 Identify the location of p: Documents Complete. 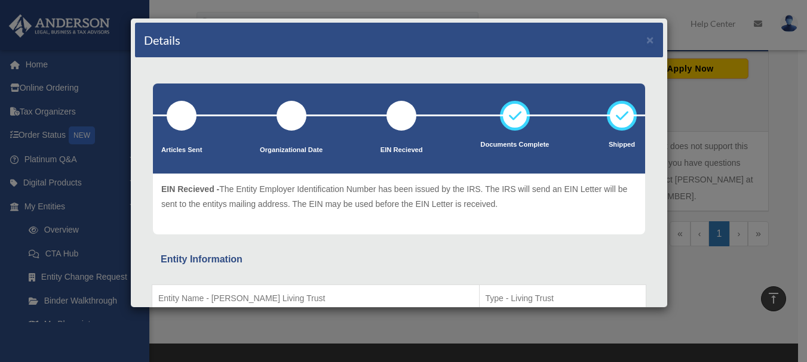
(514, 145).